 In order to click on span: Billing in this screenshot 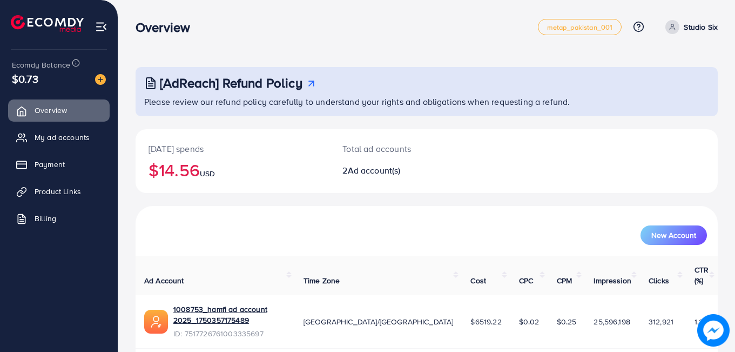, I will do `click(45, 218)`.